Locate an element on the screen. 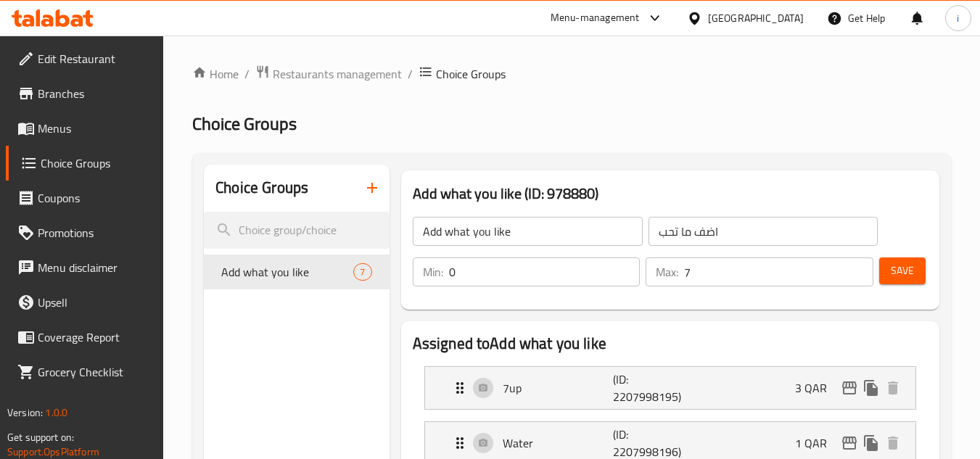 Image resolution: width=980 pixels, height=459 pixels. span: Version: is located at coordinates (24, 413).